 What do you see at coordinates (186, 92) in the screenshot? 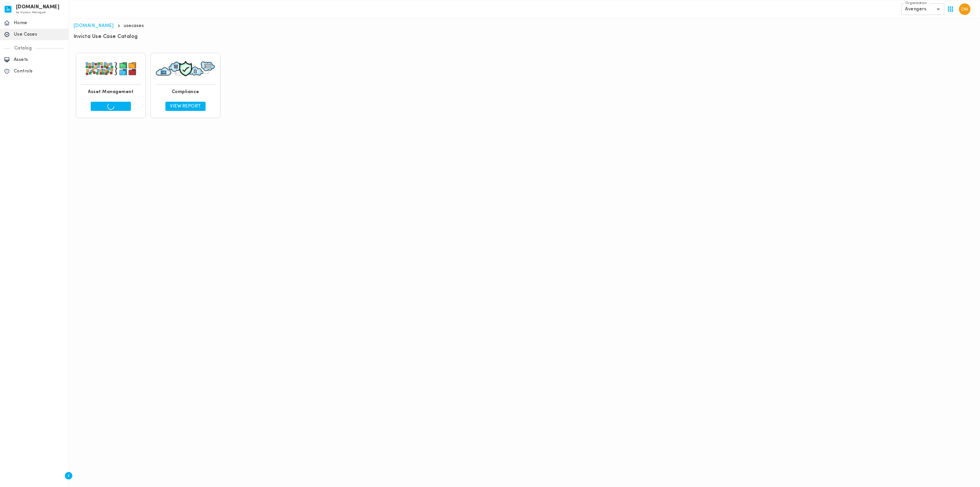
I see `h6: Compliance` at bounding box center [186, 92].